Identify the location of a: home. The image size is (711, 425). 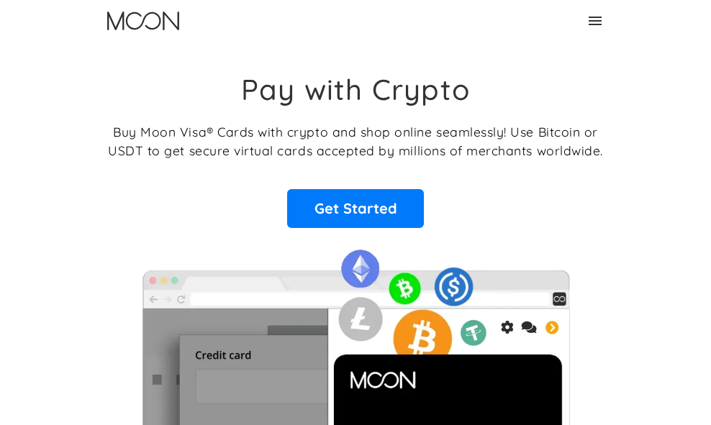
(143, 21).